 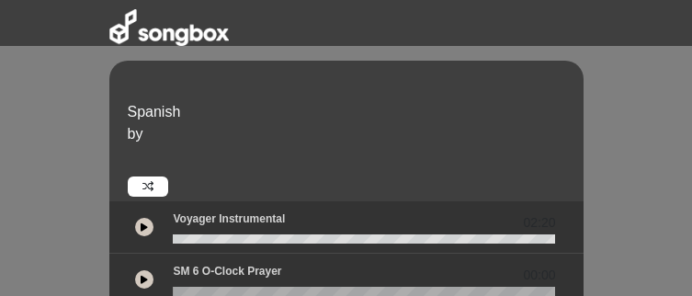 I want to click on span: 00:00, so click(x=539, y=275).